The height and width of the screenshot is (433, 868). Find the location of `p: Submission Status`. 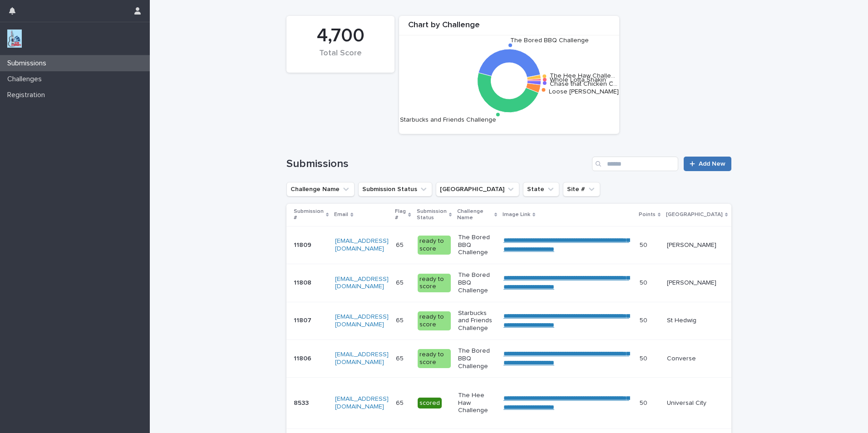

p: Submission Status is located at coordinates (432, 215).